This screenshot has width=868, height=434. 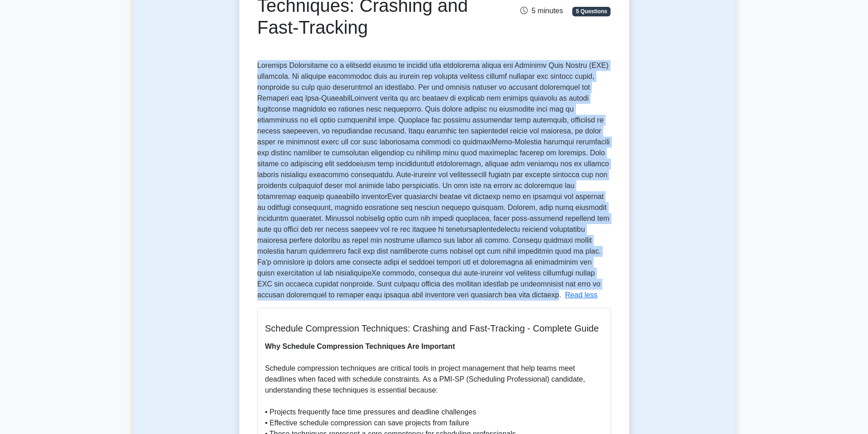 What do you see at coordinates (360, 346) in the screenshot?
I see `b: Why Schedule Compression Techniques Are Important` at bounding box center [360, 346].